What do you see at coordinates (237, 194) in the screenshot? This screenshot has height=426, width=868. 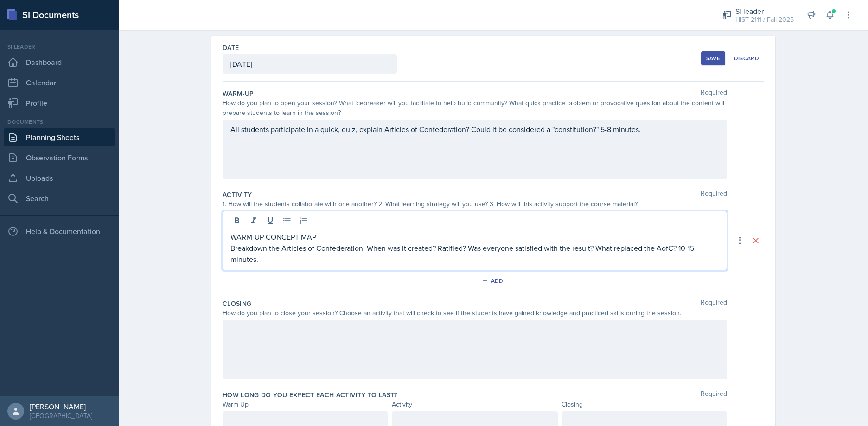 I see `label: Activity` at bounding box center [237, 194].